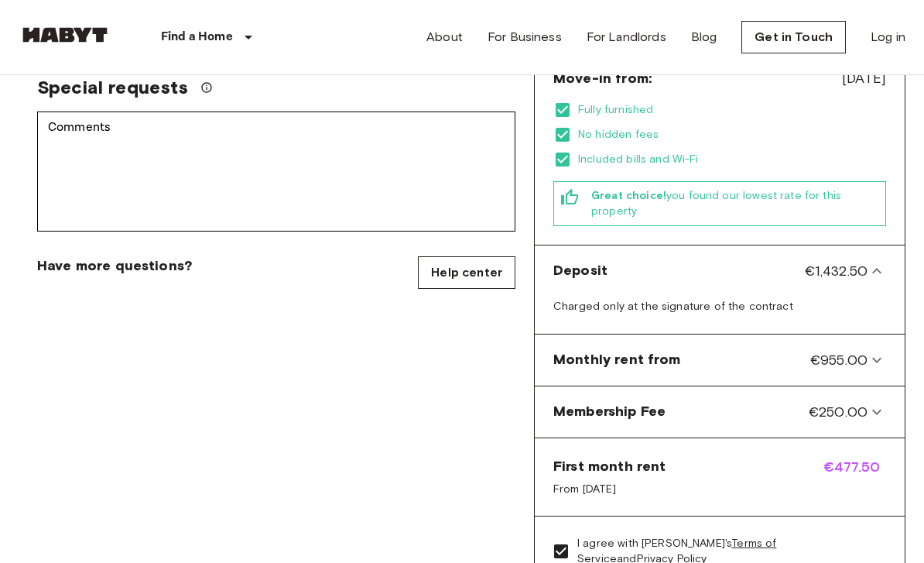  I want to click on a: About, so click(444, 37).